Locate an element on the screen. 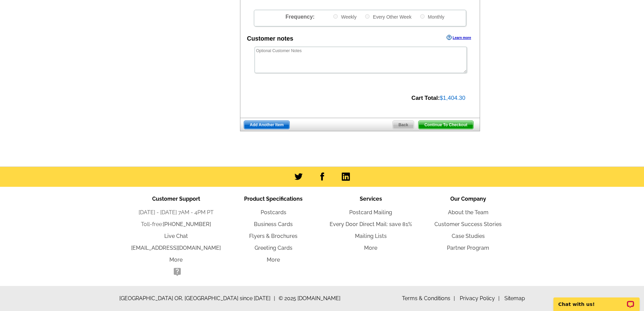  a: Greeting Cards is located at coordinates (273, 248).